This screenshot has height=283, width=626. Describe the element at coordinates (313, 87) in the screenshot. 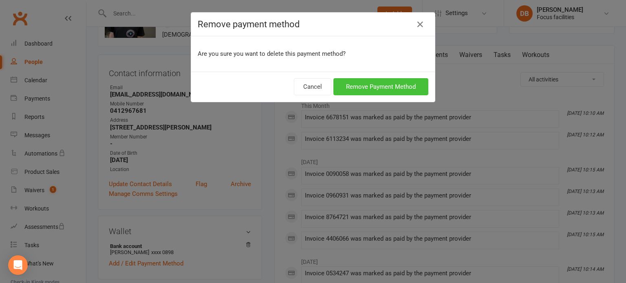

I see `button: Cancel` at that location.